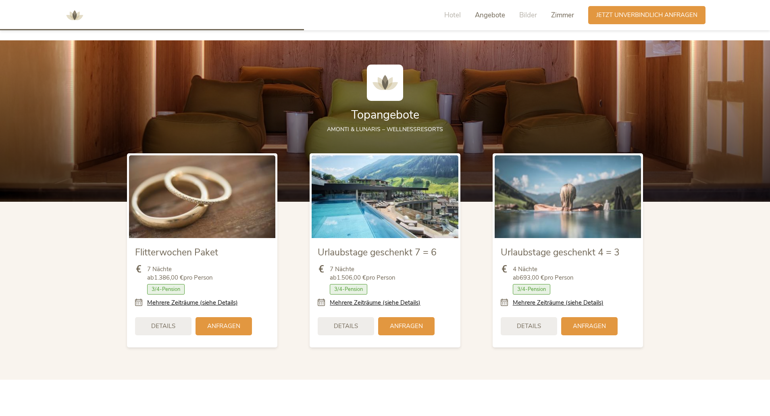 The width and height of the screenshot is (770, 416). Describe the element at coordinates (528, 15) in the screenshot. I see `span: Bilder` at that location.